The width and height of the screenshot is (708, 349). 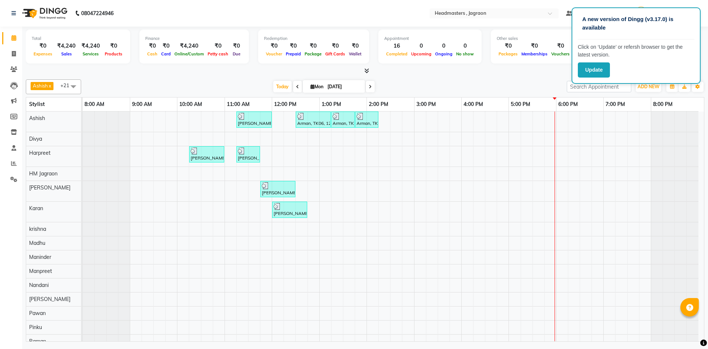 What do you see at coordinates (36, 208) in the screenshot?
I see `span: Karan` at bounding box center [36, 208].